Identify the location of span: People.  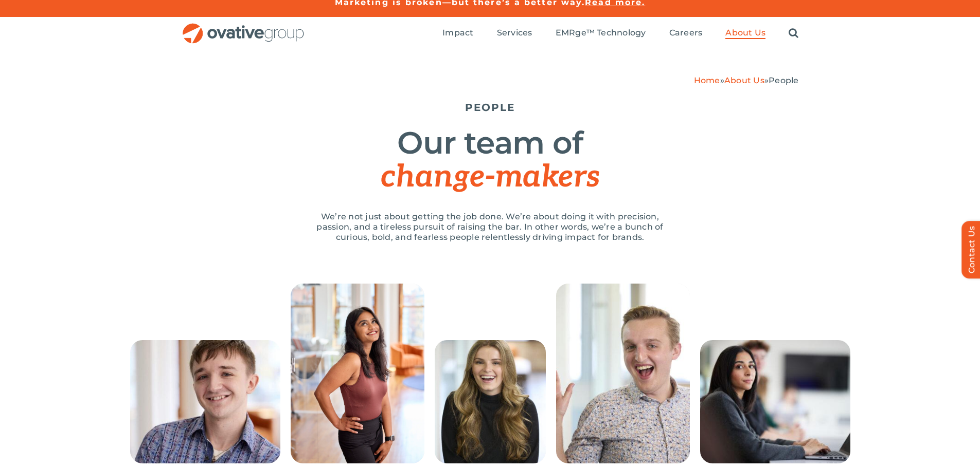
(783, 80).